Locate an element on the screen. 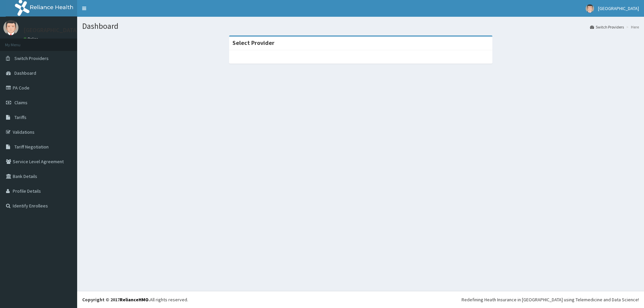 Image resolution: width=644 pixels, height=308 pixels. strong: Copyright © 2017 . is located at coordinates (116, 299).